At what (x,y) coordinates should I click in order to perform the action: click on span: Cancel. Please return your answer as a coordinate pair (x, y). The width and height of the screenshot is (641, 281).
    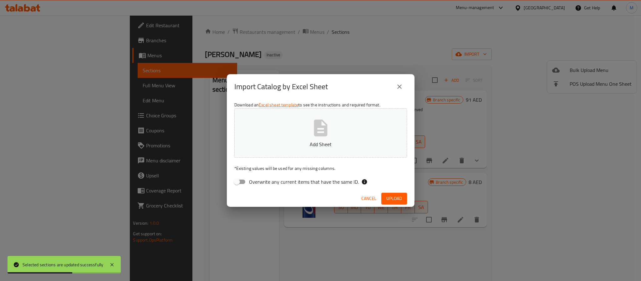
    Looking at the image, I should click on (369, 198).